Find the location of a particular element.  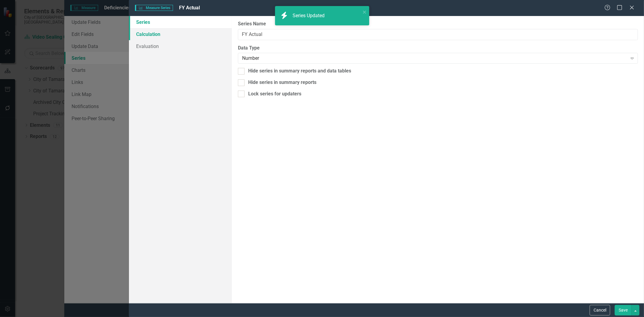

label: Data Type is located at coordinates (438, 48).